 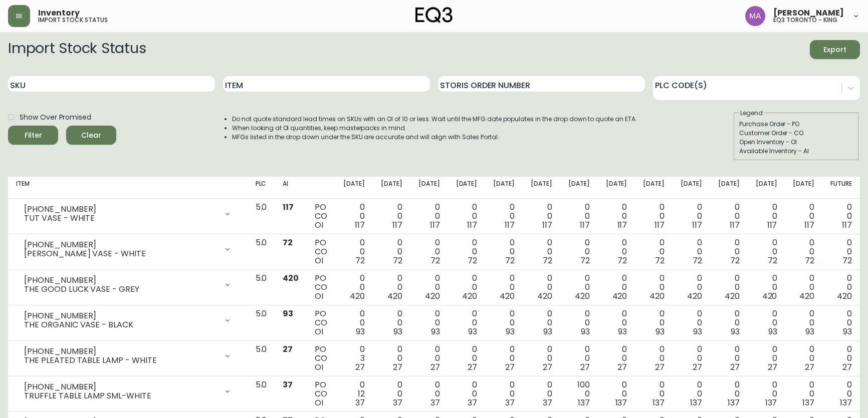 What do you see at coordinates (434, 138) in the screenshot?
I see `li: MFGs listed in the drop down under the SKU are accurate and will align with Sales Portal.` at bounding box center [434, 138].